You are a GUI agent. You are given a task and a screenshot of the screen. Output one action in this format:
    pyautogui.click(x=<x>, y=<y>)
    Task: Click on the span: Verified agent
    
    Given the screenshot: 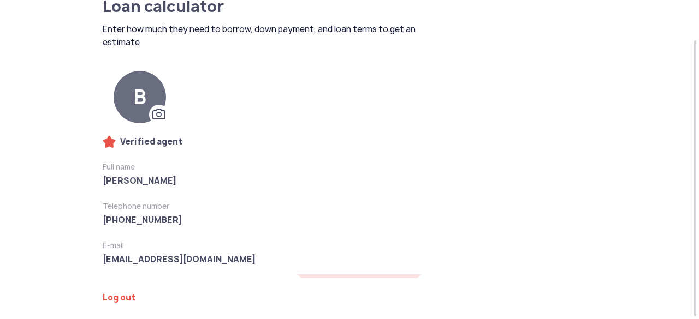 What is the action you would take?
    pyautogui.click(x=151, y=142)
    